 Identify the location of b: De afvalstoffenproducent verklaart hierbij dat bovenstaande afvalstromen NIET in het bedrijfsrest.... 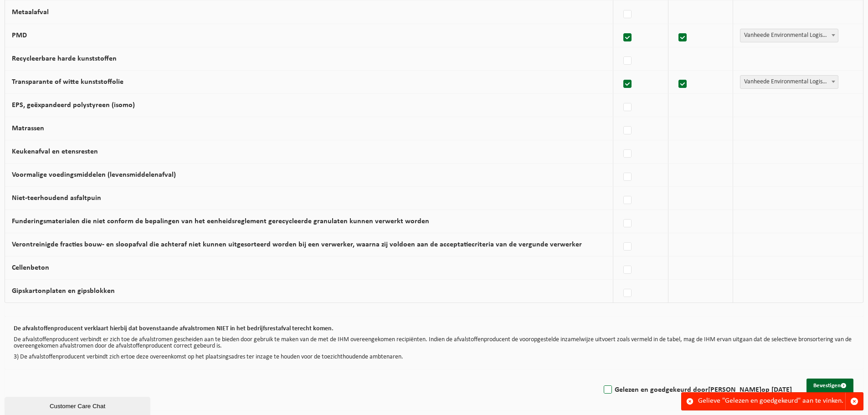
(174, 329).